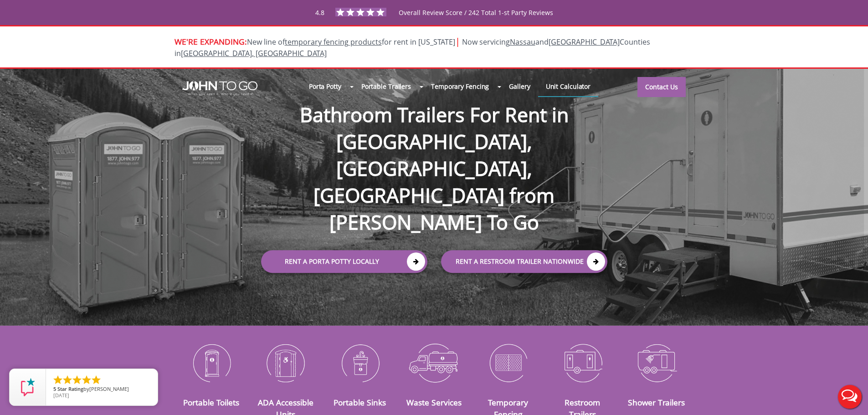  What do you see at coordinates (434, 403) in the screenshot?
I see `a: Waste Services` at bounding box center [434, 403].